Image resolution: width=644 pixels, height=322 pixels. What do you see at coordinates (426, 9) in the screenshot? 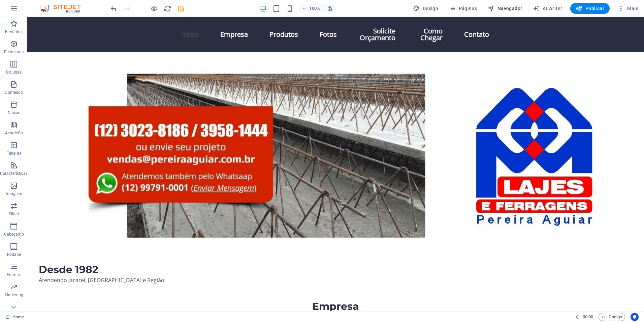
I see `div: Design (Ctrl+Alt+Y)` at bounding box center [426, 9].